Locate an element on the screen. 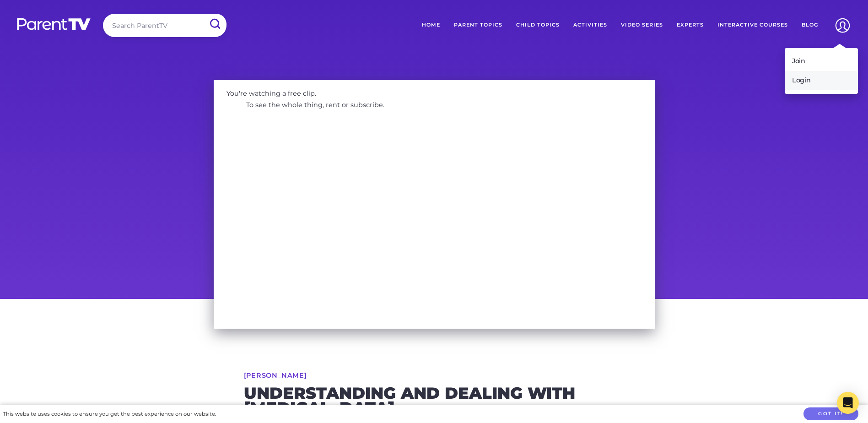  img: parenttv-logo-white.4c85aaf.svg is located at coordinates (53, 24).